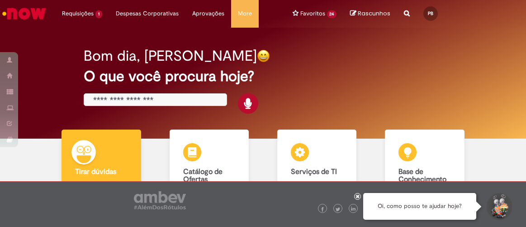  I want to click on span: Favoritos, so click(313, 14).